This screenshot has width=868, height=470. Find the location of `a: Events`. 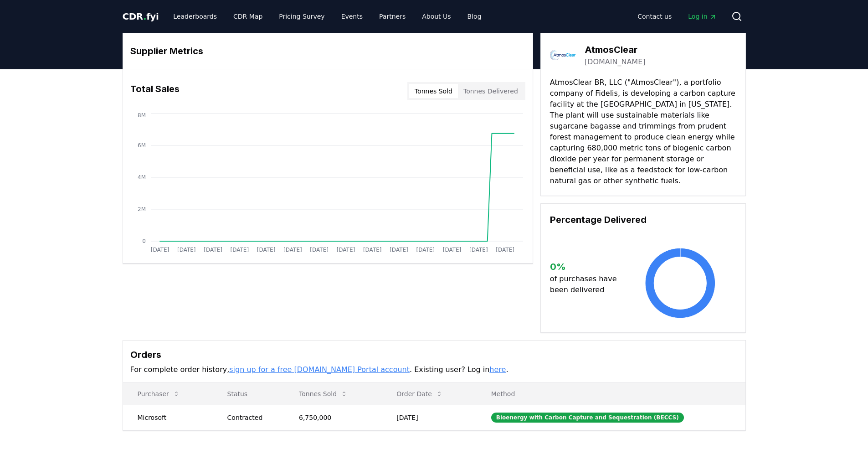

a: Events is located at coordinates (352, 16).